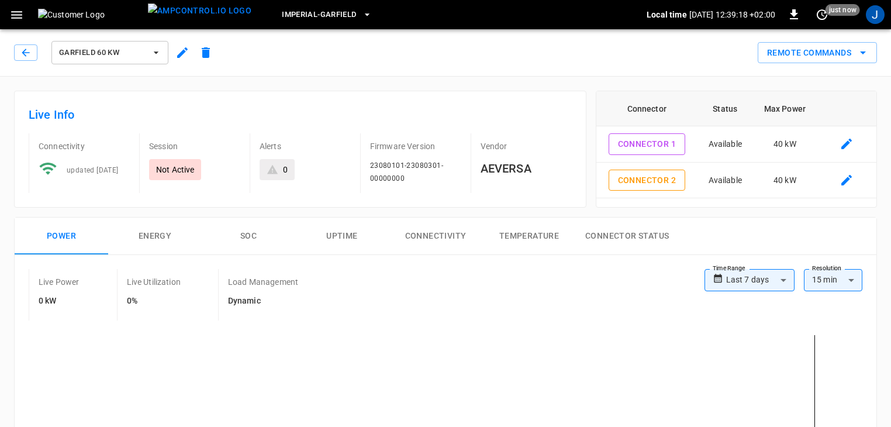  I want to click on div: remote commands options, so click(818, 53).